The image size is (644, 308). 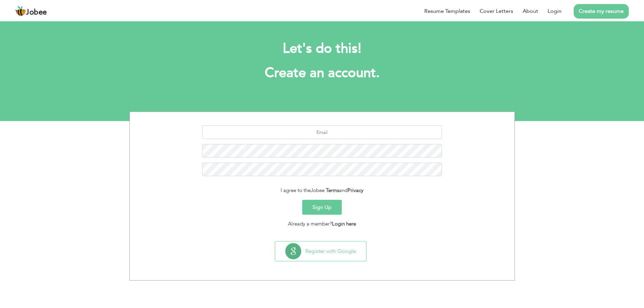 I want to click on a: Jobee, so click(x=31, y=11).